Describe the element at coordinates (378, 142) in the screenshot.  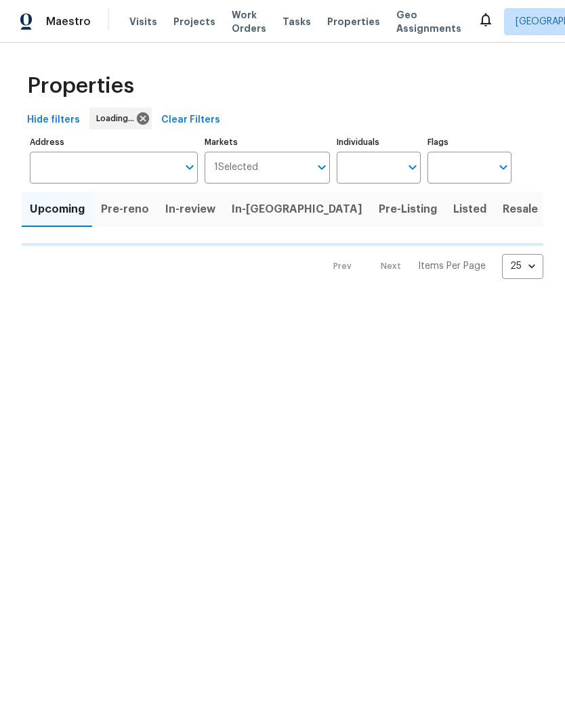
I see `label: Individuals` at that location.